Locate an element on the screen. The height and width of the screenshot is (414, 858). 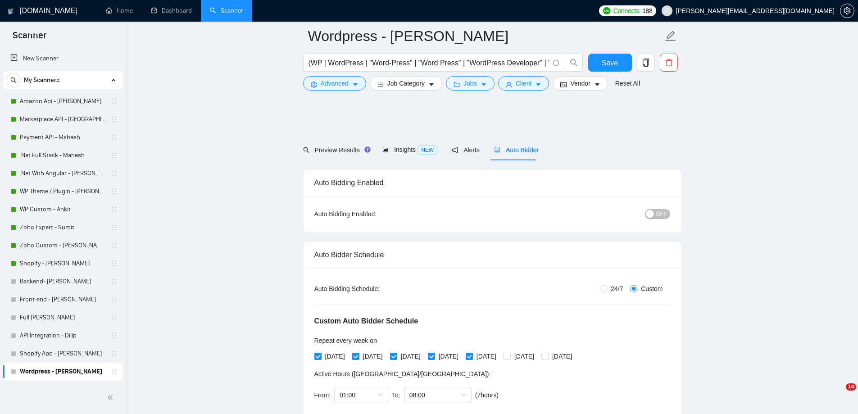
span: Vendor is located at coordinates (580, 83).